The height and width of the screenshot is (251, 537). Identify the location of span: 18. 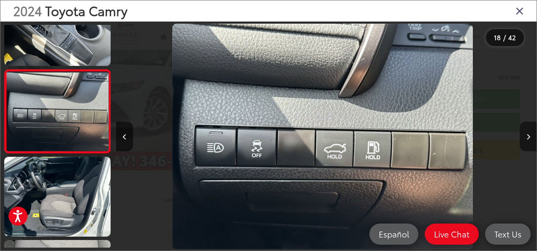
(497, 37).